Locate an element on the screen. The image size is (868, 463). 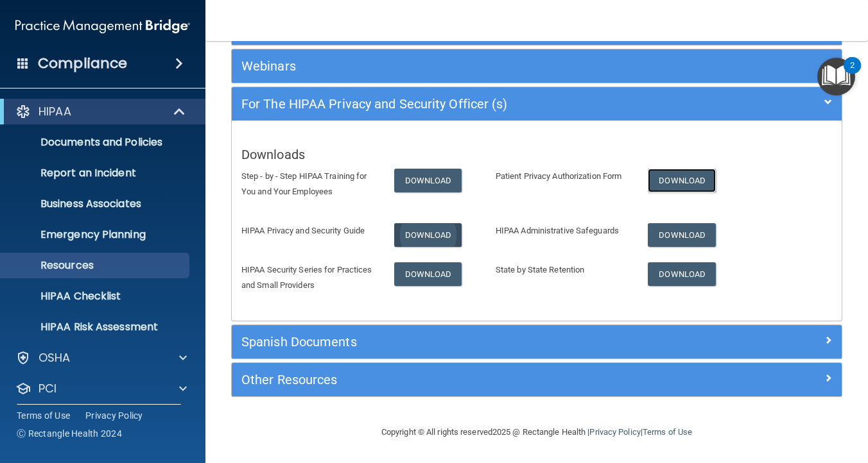
p: HIPAA Privacy and Security Guide is located at coordinates (308, 231).